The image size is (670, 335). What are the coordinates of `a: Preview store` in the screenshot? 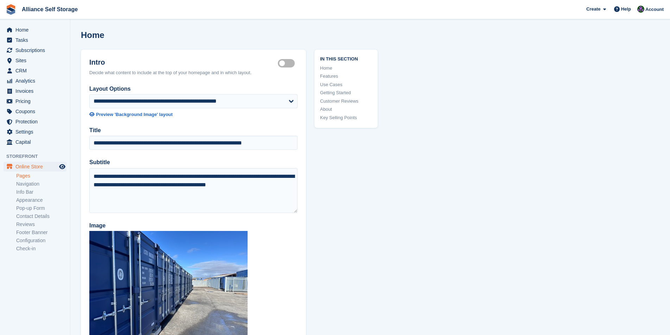 It's located at (62, 167).